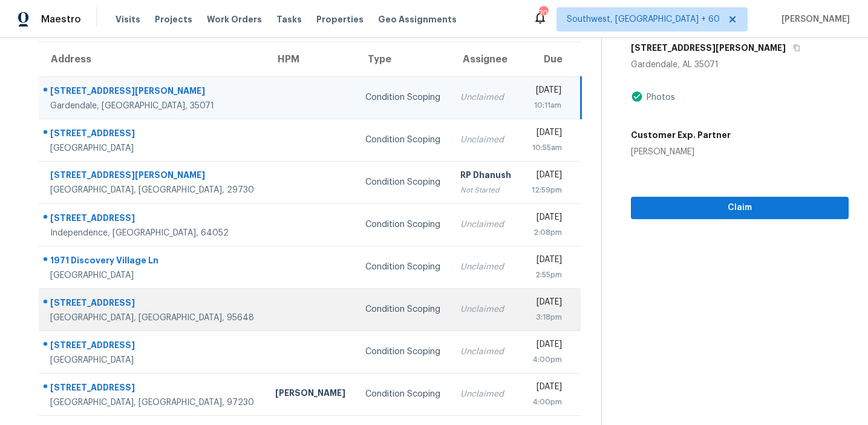 The width and height of the screenshot is (868, 425). Describe the element at coordinates (547, 317) in the screenshot. I see `div: 3:18pm` at that location.